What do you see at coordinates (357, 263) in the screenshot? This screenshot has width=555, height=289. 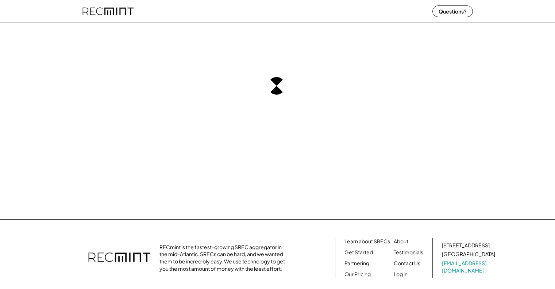 I see `a: Partnering` at bounding box center [357, 263].